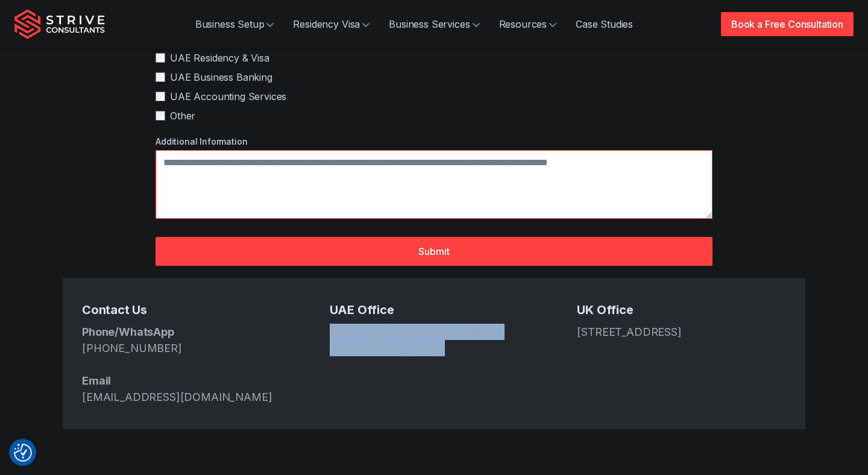 The height and width of the screenshot is (475, 868). Describe the element at coordinates (434, 141) in the screenshot. I see `label: Additional Information` at that location.